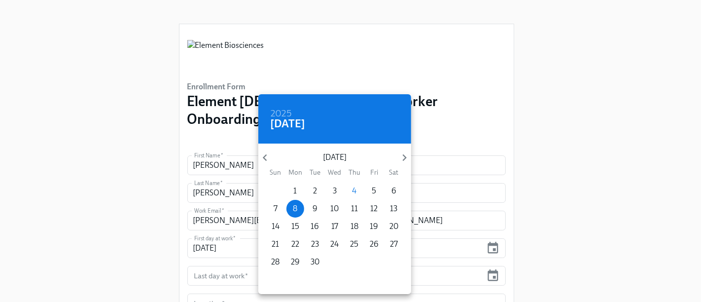  Describe the element at coordinates (315, 172) in the screenshot. I see `span: Tue` at that location.